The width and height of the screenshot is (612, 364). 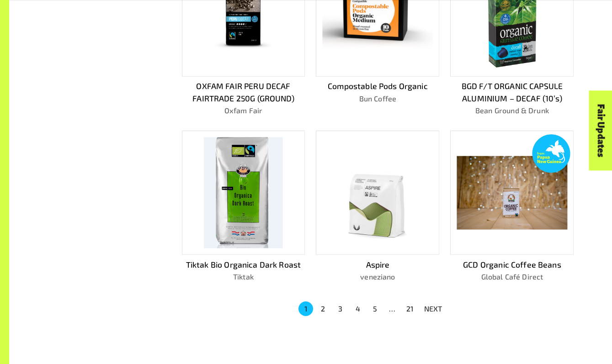 What do you see at coordinates (306, 309) in the screenshot?
I see `button: page 1` at bounding box center [306, 309].